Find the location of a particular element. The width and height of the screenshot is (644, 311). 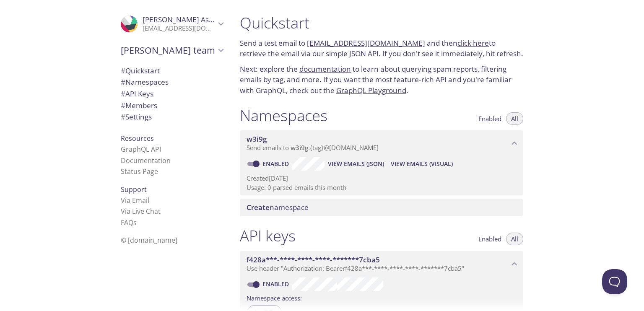

span: Resources is located at coordinates (137, 138).